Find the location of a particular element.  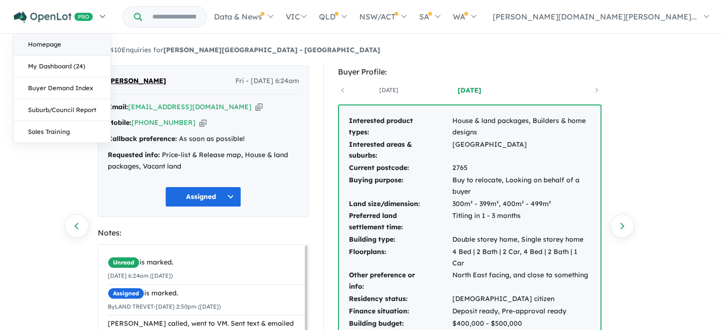

strong: Requested info: is located at coordinates (134, 155).